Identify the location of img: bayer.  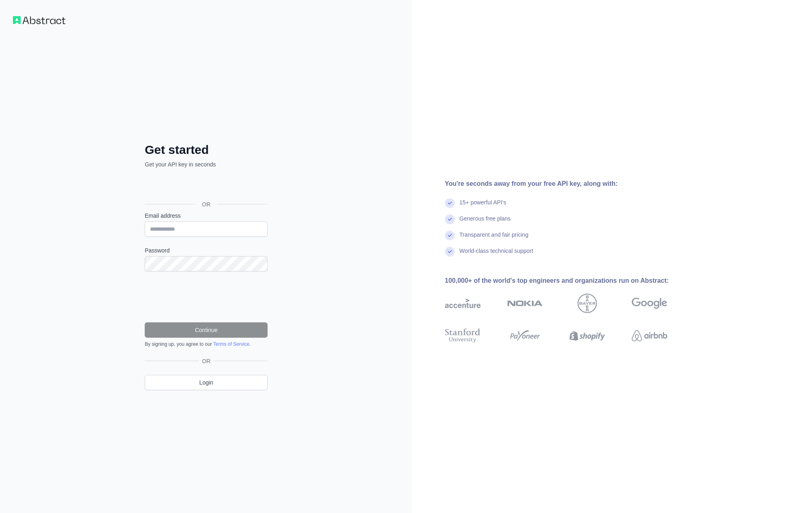
(587, 304).